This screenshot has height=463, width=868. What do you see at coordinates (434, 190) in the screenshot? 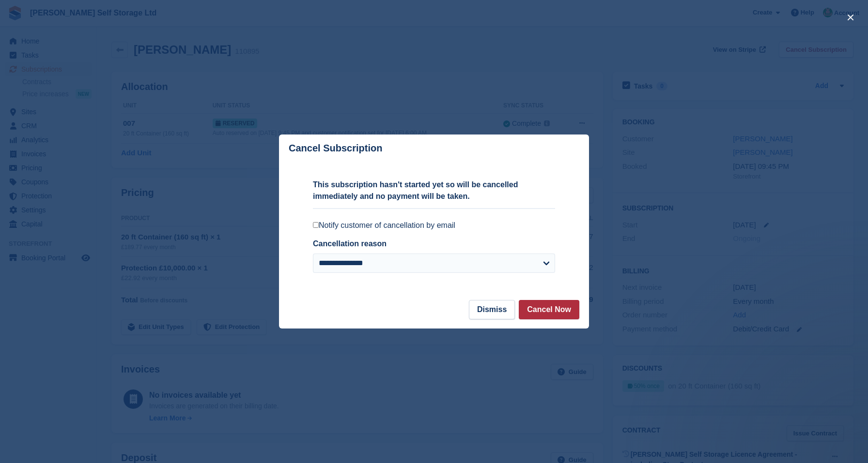
I see `p: This subscription hasn't started yet so will be cancelled immediately and no payment will be taken.` at bounding box center [434, 190].